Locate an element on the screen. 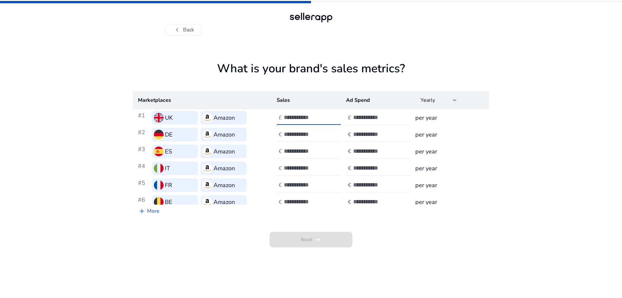  img: de.svg is located at coordinates (159, 134).